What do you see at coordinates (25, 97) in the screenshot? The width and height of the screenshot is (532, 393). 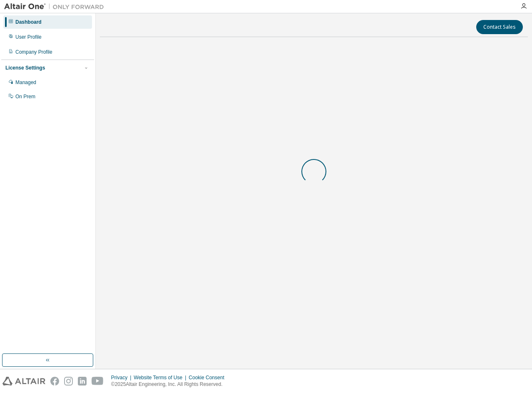 I see `div: On Prem` at bounding box center [25, 97].